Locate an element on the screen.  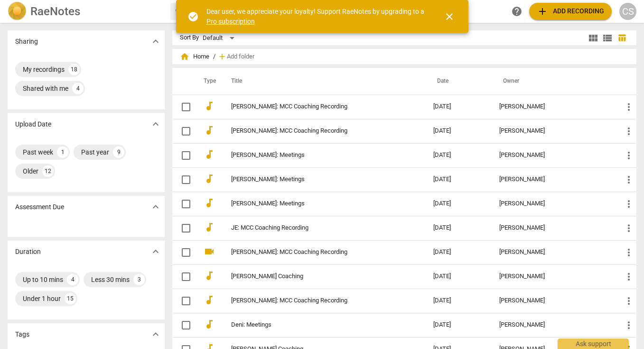
div: Ask support is located at coordinates (593, 344).